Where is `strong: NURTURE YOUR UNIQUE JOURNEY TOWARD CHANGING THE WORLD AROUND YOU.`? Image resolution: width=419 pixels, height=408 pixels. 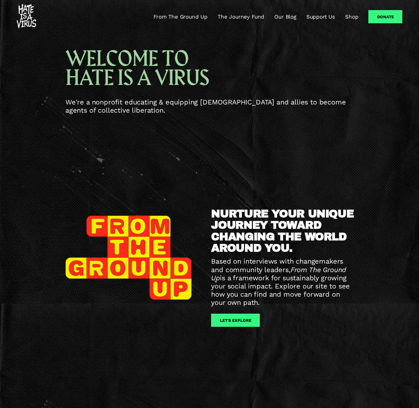
strong: NURTURE YOUR UNIQUE JOURNEY TOWARD CHANGING THE WORLD AROUND YOU. is located at coordinates (284, 231).